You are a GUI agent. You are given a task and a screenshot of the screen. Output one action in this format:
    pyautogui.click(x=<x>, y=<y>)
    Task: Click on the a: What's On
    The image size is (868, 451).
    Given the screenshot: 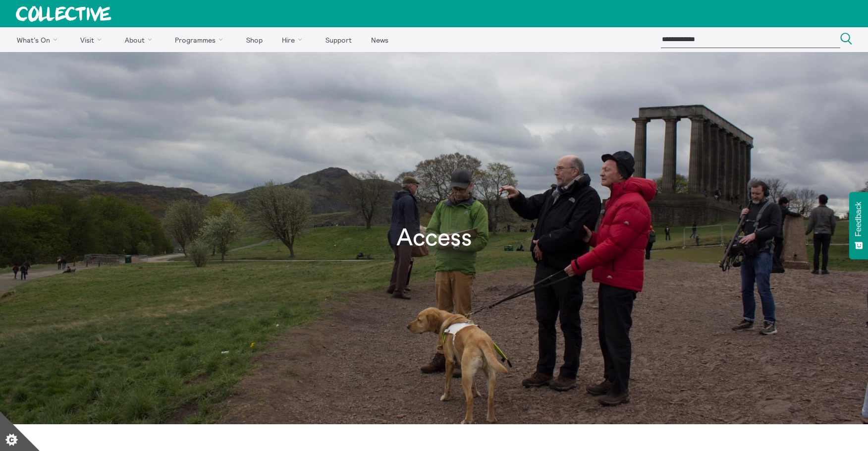 What is the action you would take?
    pyautogui.click(x=38, y=40)
    